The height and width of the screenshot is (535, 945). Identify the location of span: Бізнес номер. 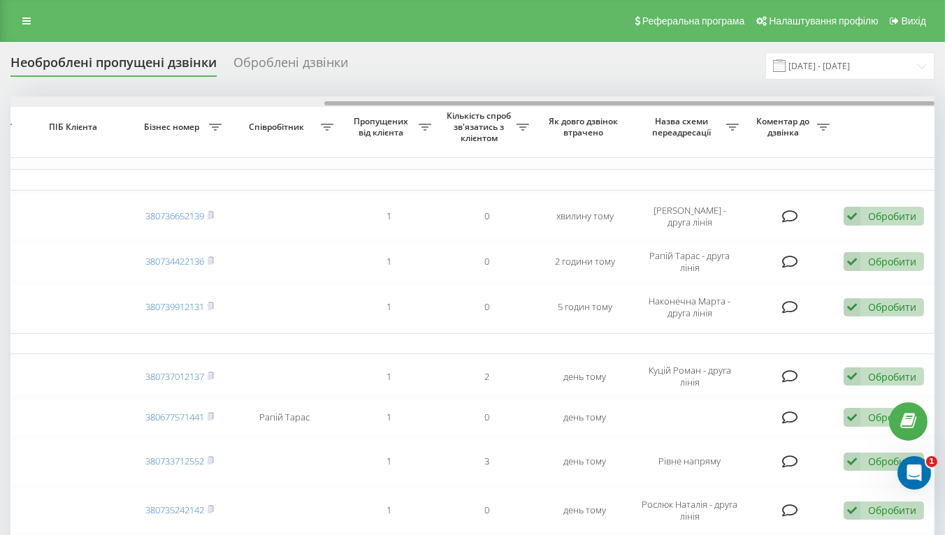
(173, 127).